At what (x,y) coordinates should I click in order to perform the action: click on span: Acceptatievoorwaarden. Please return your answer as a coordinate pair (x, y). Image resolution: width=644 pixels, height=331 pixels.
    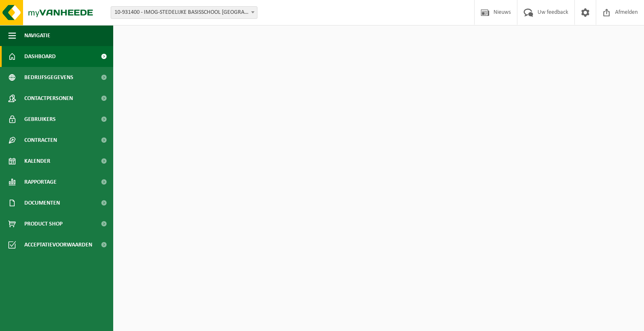
    Looking at the image, I should click on (58, 245).